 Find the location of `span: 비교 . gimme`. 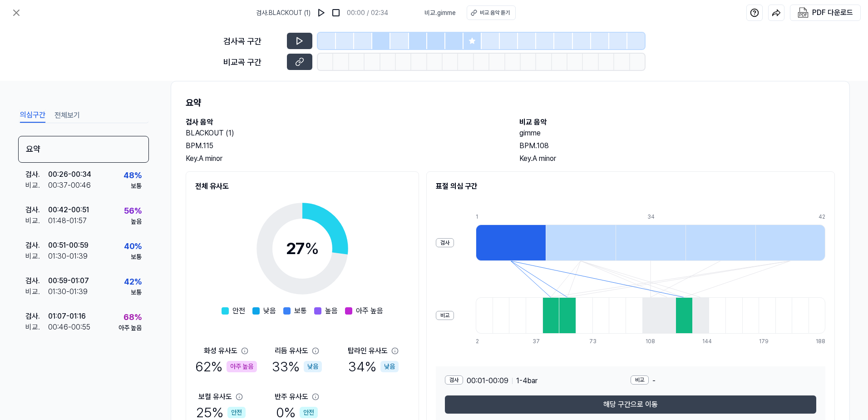

span: 비교 . gimme is located at coordinates (440, 13).